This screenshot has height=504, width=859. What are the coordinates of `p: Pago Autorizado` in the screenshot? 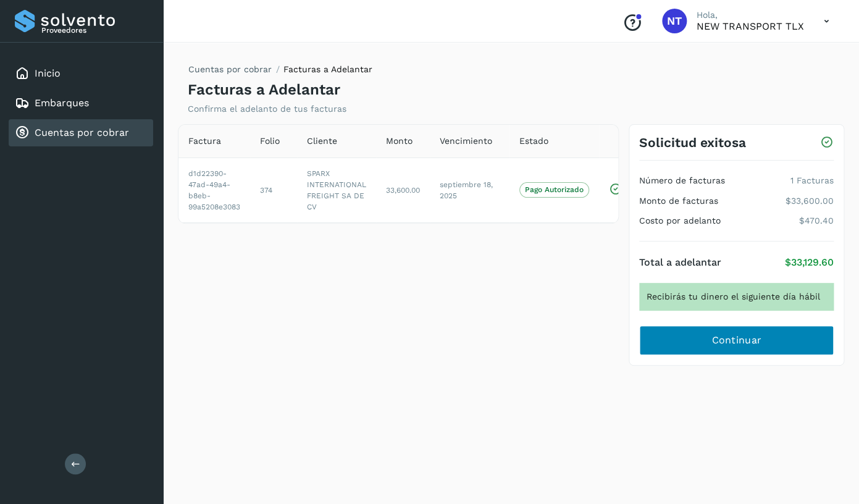 It's located at (554, 190).